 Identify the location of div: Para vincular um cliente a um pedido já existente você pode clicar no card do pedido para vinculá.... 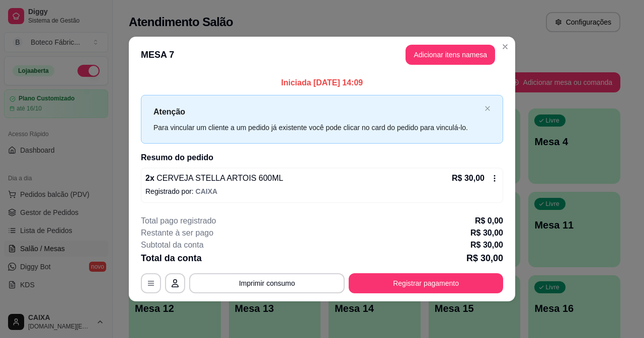
(317, 128).